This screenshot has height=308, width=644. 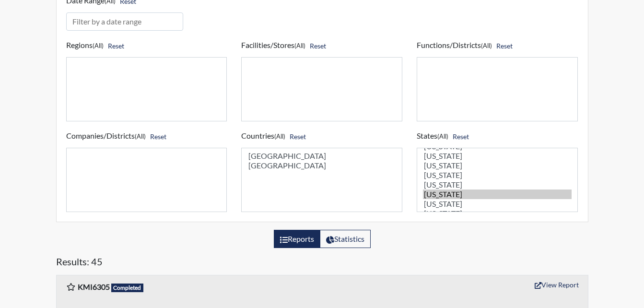 What do you see at coordinates (93, 286) in the screenshot?
I see `b: KMI6305` at bounding box center [93, 286].